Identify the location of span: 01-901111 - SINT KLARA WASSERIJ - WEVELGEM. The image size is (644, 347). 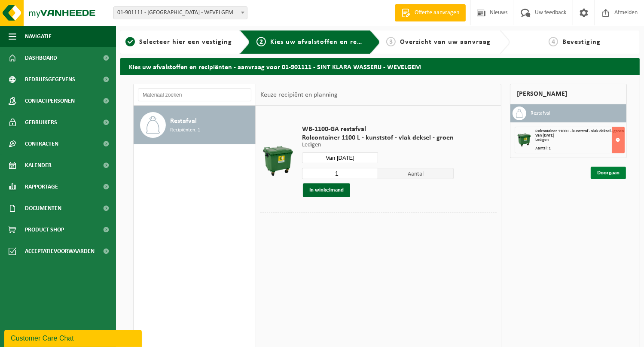
(180, 13).